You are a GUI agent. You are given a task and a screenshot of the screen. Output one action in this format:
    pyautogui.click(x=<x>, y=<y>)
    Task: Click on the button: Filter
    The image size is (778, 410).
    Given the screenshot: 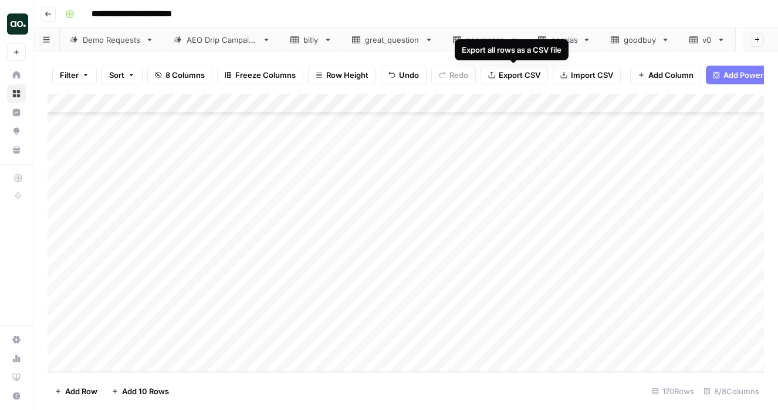 What is the action you would take?
    pyautogui.click(x=74, y=75)
    